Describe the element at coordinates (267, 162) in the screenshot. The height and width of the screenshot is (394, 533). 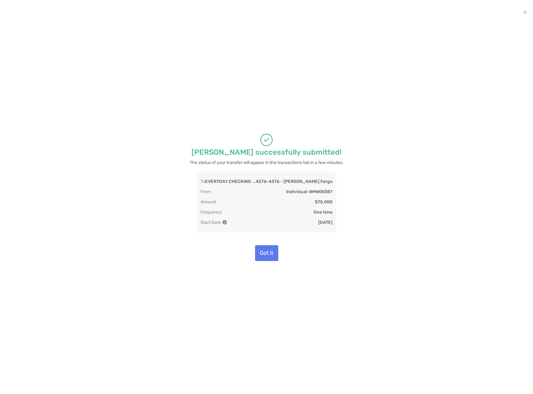
I see `p: The status of your transfer will appear in the transactions tab in a few minutes.` at that location.